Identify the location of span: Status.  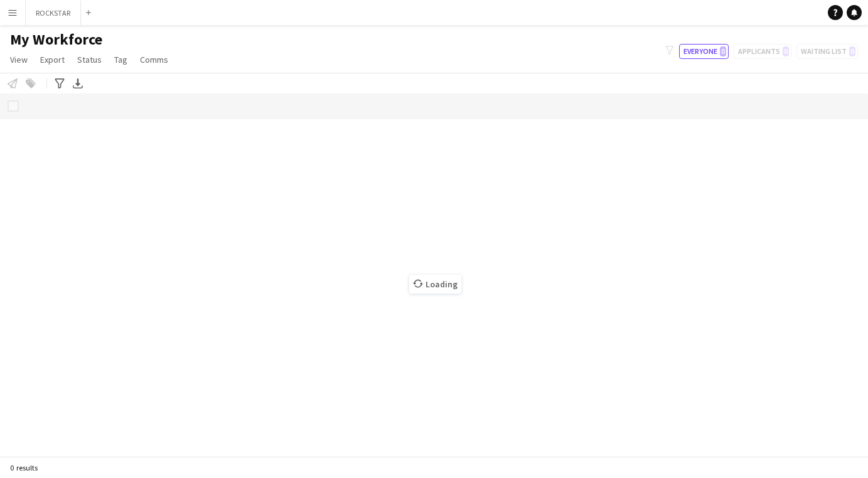
(89, 60).